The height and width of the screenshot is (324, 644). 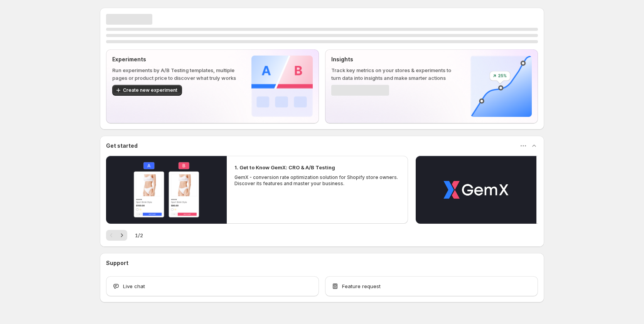 I want to click on p: Track key metrics on your stores & experiments to turn data into insights and make smarter actions, so click(x=394, y=74).